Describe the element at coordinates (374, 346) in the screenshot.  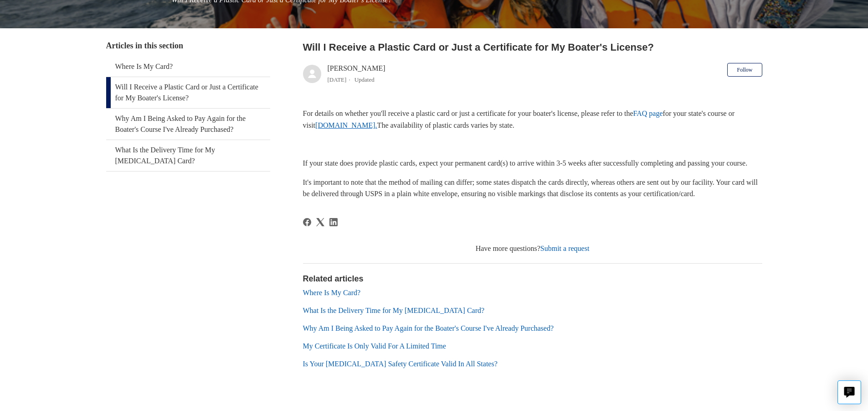
I see `a: My Certificate Is Only Valid For A Limited Time` at that location.